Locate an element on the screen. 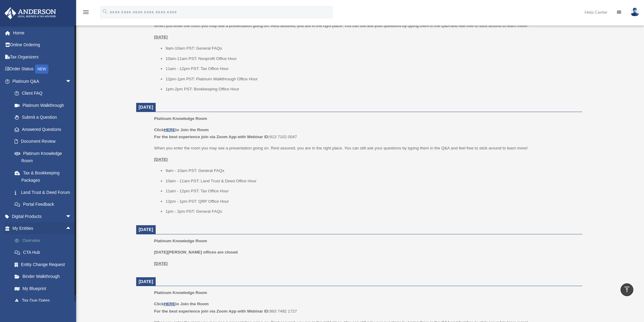  li: 10am-11am PST: Nonprofit Office Hour is located at coordinates (372, 59).